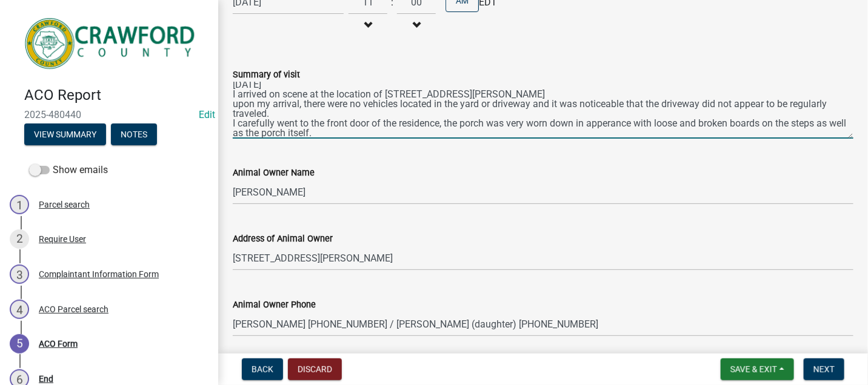  Describe the element at coordinates (207, 115) in the screenshot. I see `a: Edit` at that location.